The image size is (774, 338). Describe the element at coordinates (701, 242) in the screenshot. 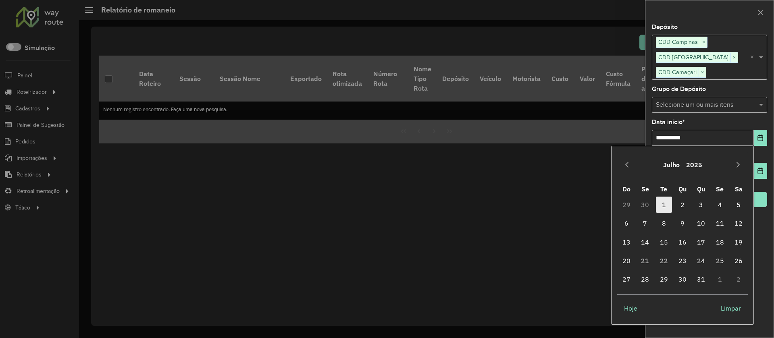

I see `td: 17` at that location.